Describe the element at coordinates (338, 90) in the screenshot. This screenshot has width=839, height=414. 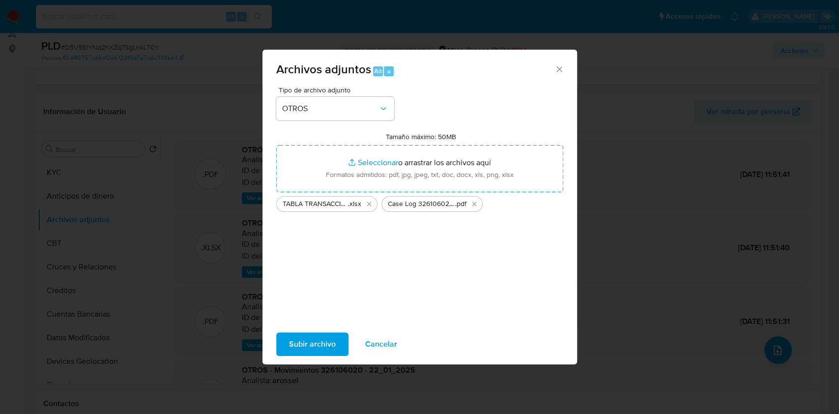
I see `span: Tipo de archivo adjunto` at that location.